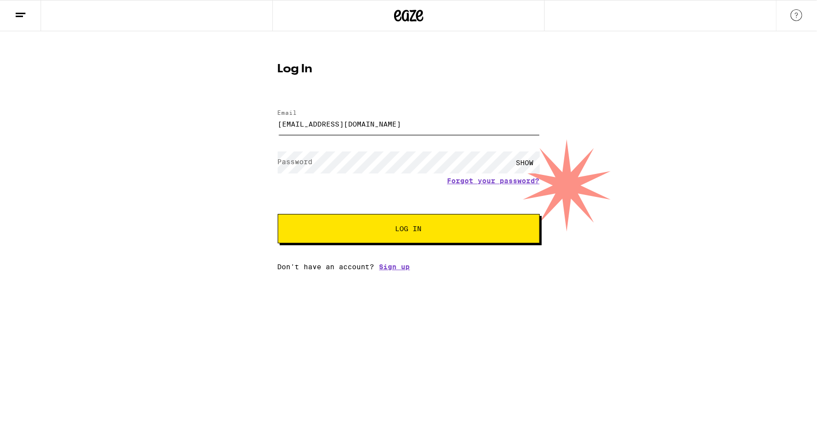 The width and height of the screenshot is (817, 429). What do you see at coordinates (525, 162) in the screenshot?
I see `div: SHOW` at bounding box center [525, 162].